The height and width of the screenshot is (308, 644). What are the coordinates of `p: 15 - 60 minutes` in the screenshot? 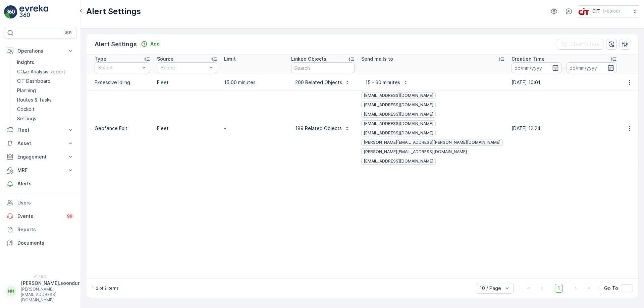 It's located at (383, 83).